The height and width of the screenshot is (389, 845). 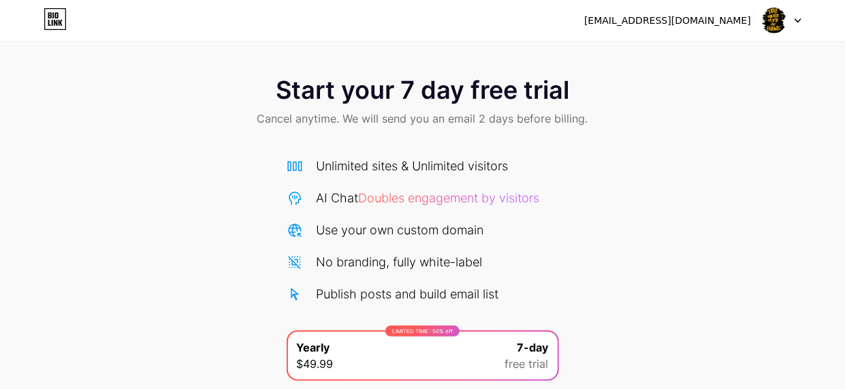 What do you see at coordinates (774, 20) in the screenshot?
I see `img: Zelle Member` at bounding box center [774, 20].